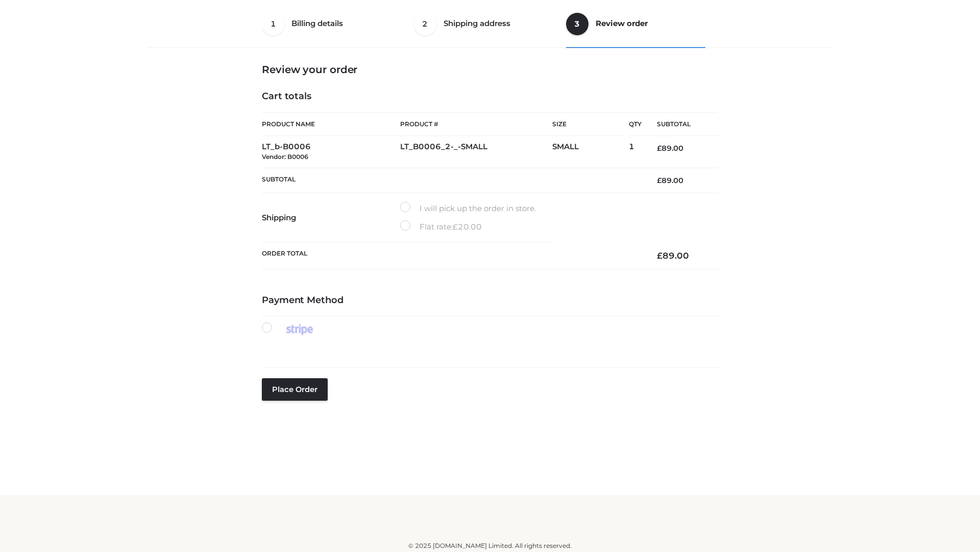  I want to click on td: SMALL, so click(591, 152).